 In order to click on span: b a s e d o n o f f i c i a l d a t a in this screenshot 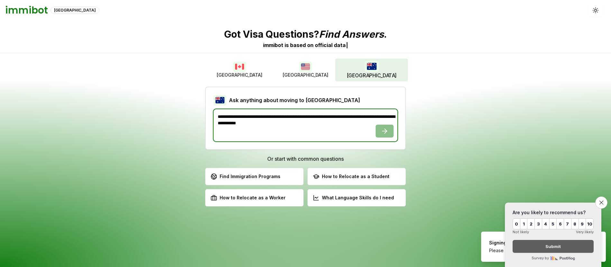, I will do `click(318, 45)`.